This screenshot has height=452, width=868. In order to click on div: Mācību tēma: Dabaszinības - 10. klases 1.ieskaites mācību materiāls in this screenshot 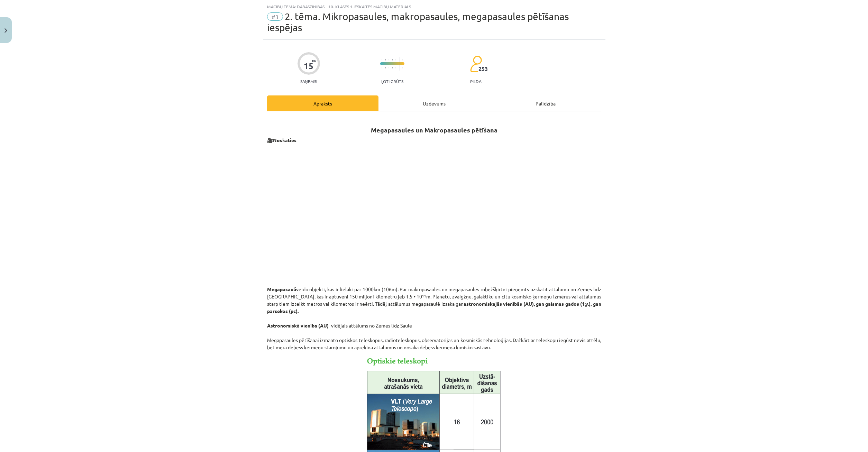, I will do `click(434, 6)`.